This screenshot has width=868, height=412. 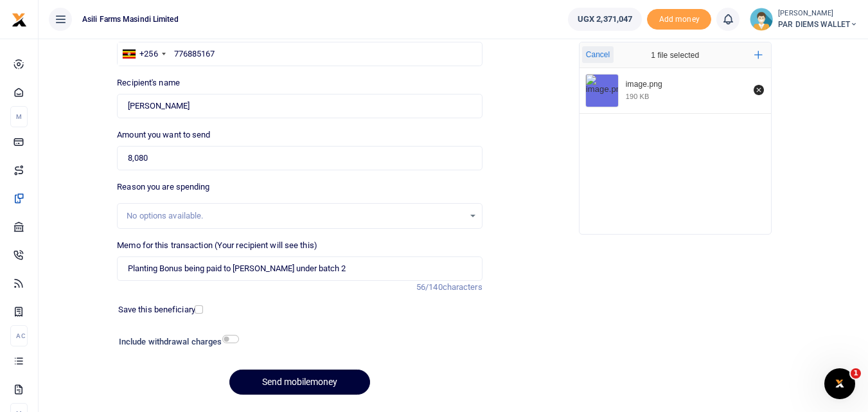 I want to click on span: UGX 2,371,047, so click(x=604, y=19).